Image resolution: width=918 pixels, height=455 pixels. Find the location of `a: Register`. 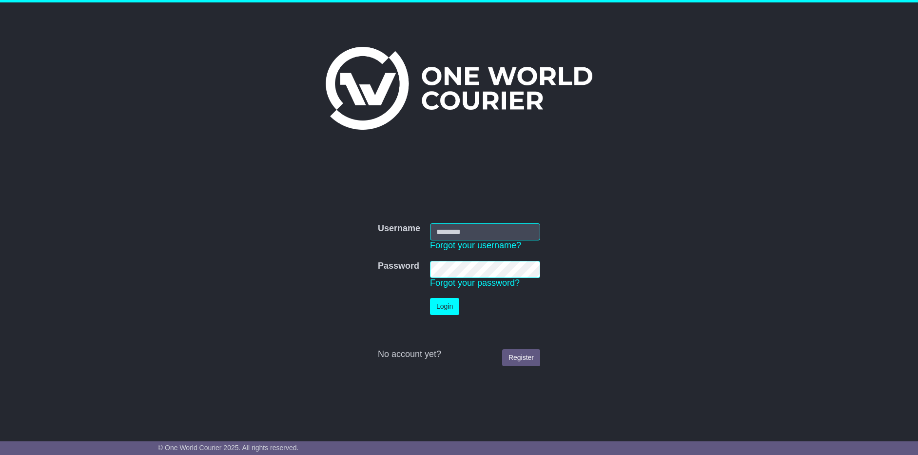

a: Register is located at coordinates (521, 357).